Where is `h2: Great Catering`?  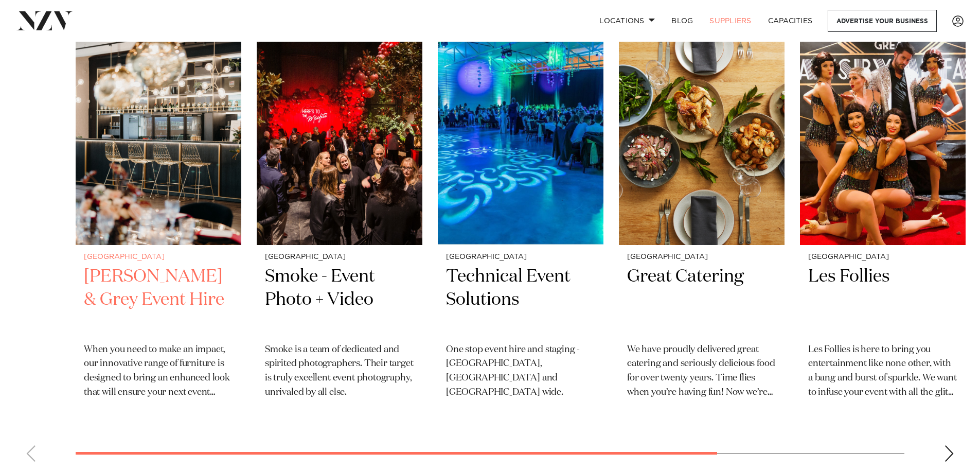
h2: Great Catering is located at coordinates (702, 299).